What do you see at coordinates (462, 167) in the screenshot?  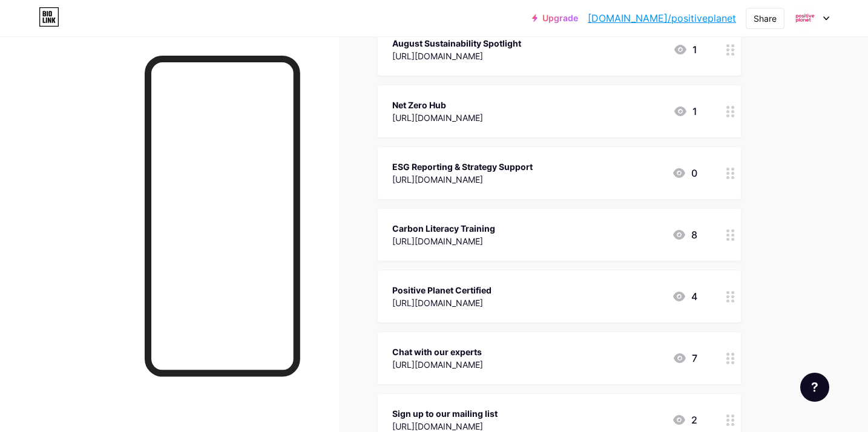 I see `div: ESG Reporting & Strategy Support` at bounding box center [462, 167].